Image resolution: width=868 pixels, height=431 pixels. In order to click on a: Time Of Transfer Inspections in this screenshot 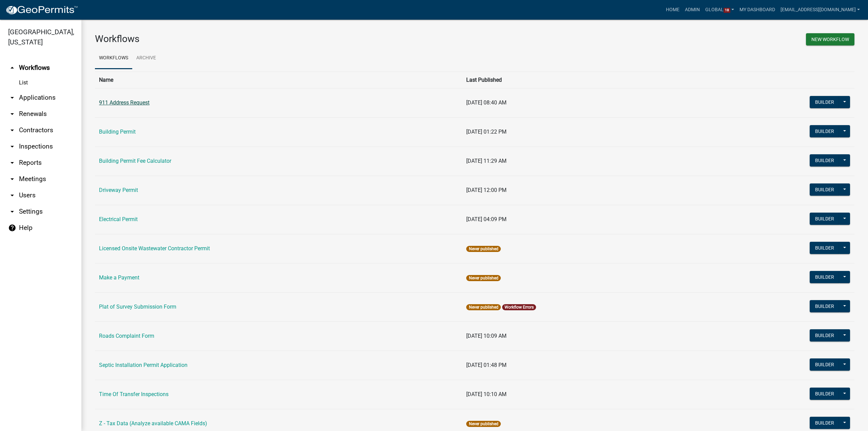, I will do `click(133, 394)`.